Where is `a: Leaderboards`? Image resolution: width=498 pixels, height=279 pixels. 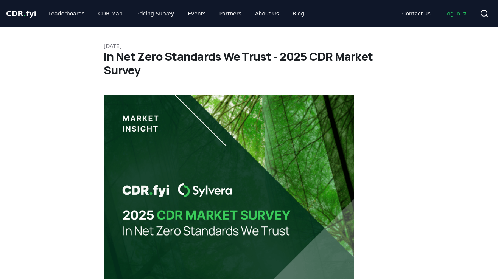
a: Leaderboards is located at coordinates (67, 14).